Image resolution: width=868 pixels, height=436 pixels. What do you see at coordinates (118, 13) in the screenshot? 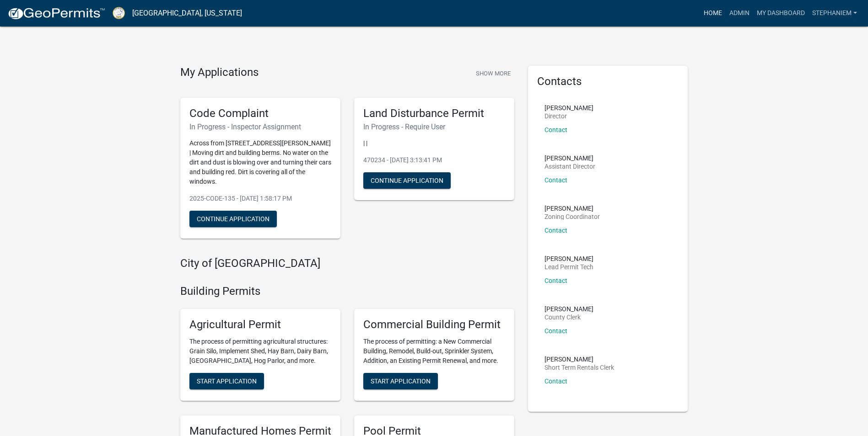
I see `img: Putnam County, Georgia` at bounding box center [118, 13].